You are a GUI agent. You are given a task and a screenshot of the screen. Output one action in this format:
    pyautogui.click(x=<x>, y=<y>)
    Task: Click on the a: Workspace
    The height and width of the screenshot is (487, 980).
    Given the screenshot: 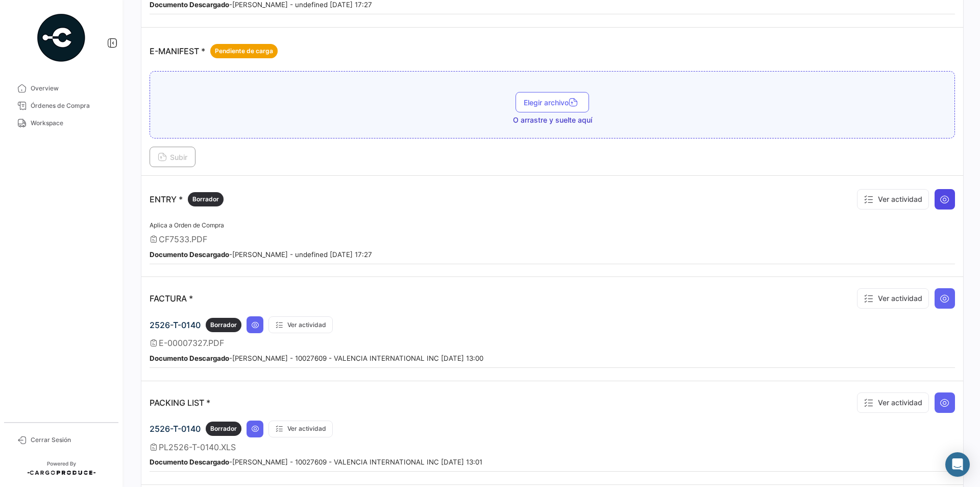 What is the action you would take?
    pyautogui.click(x=61, y=123)
    